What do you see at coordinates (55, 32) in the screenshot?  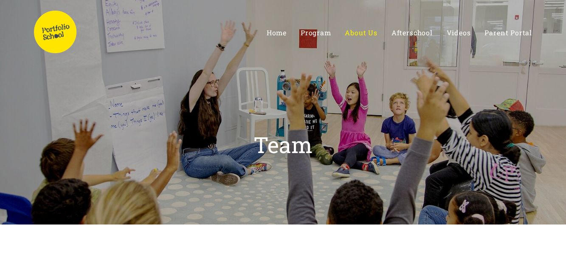 I see `img: Portfolio School` at bounding box center [55, 32].